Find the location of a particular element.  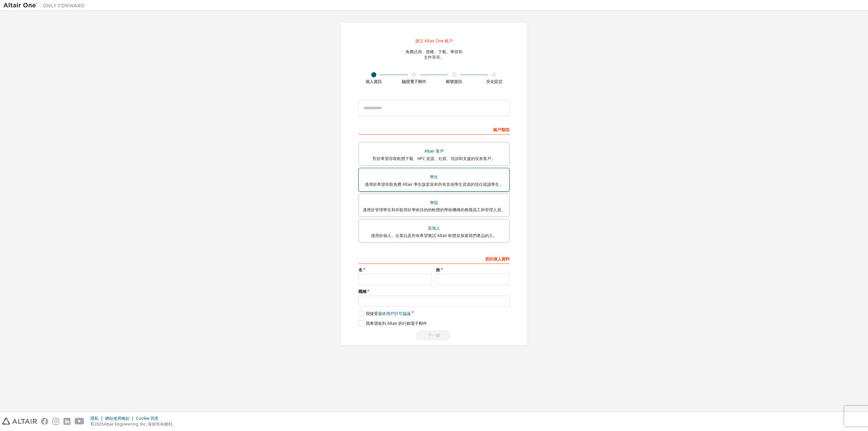

font: 適用於希望存取免費 Altair 學生版套裝和所有其他學生資源的現任就讀學生。 is located at coordinates (434, 184).